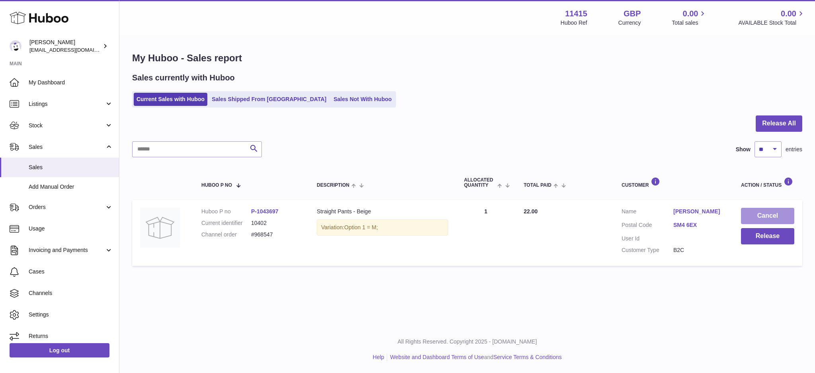 The height and width of the screenshot is (373, 815). What do you see at coordinates (276, 223) in the screenshot?
I see `dd: 10402` at bounding box center [276, 223].